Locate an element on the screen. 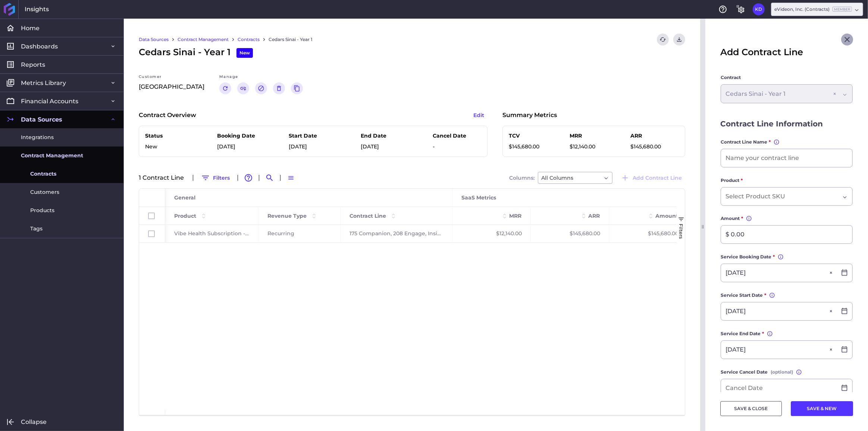 The height and width of the screenshot is (431, 868). button: Delete is located at coordinates (279, 88).